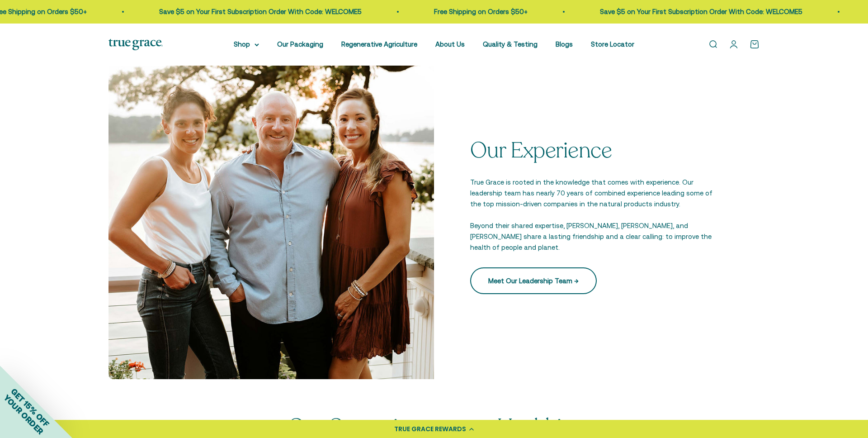 This screenshot has height=438, width=868. Describe the element at coordinates (597, 193) in the screenshot. I see `p: True Grace is rooted in the knowledge that comes with experience. Our leadership team has nearly ...` at that location.